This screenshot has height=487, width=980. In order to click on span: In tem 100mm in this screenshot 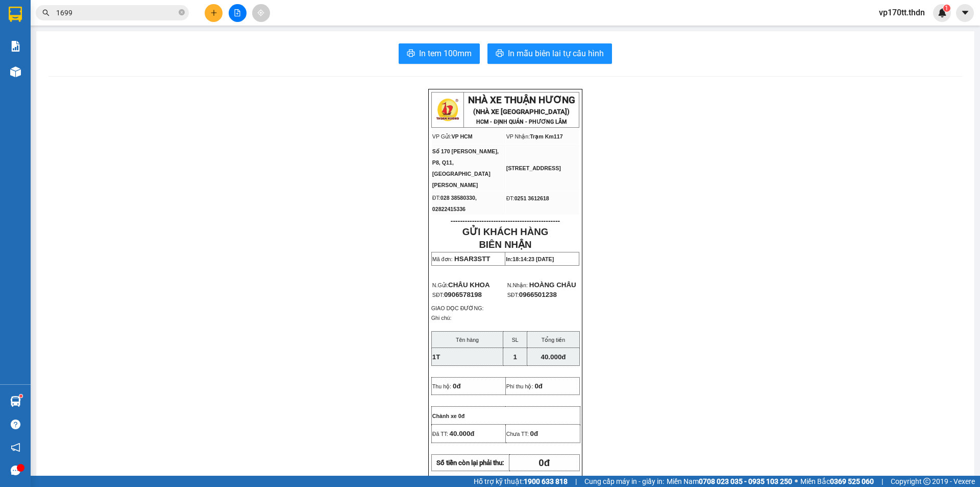, I will do `click(445, 53)`.